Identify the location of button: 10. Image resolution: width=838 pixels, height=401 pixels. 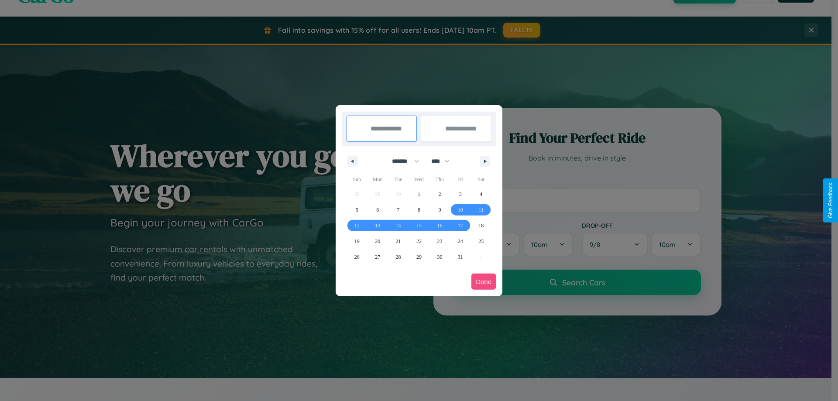
(460, 210).